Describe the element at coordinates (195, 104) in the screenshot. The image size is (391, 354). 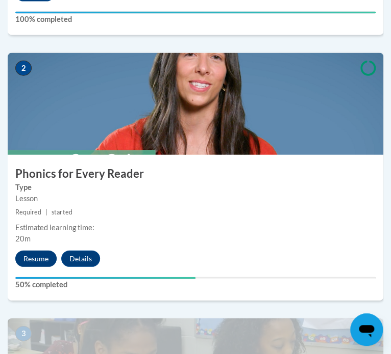
I see `img: Course Image` at that location.